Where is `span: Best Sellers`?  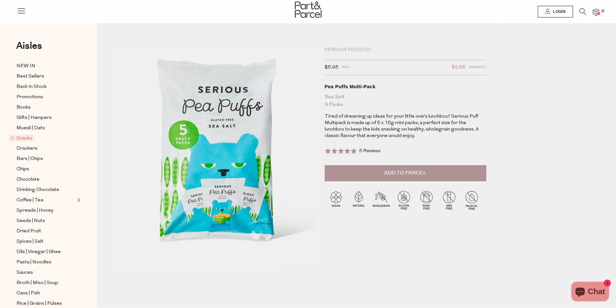 span: Best Sellers is located at coordinates (30, 77).